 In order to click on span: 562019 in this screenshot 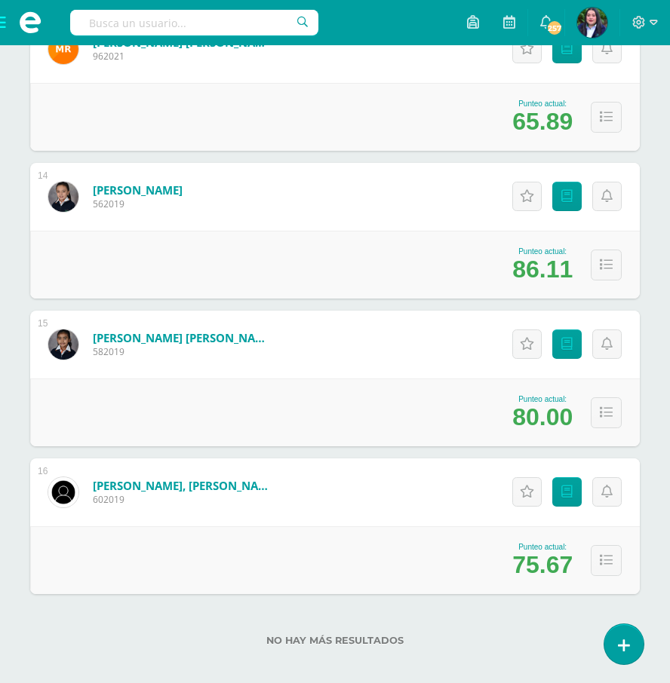, I will do `click(137, 204)`.